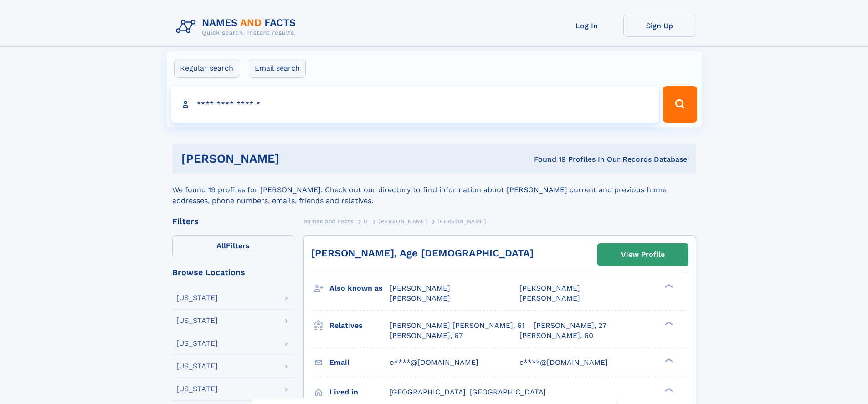  What do you see at coordinates (233, 273) in the screenshot?
I see `div: Browse Locations` at bounding box center [233, 273].